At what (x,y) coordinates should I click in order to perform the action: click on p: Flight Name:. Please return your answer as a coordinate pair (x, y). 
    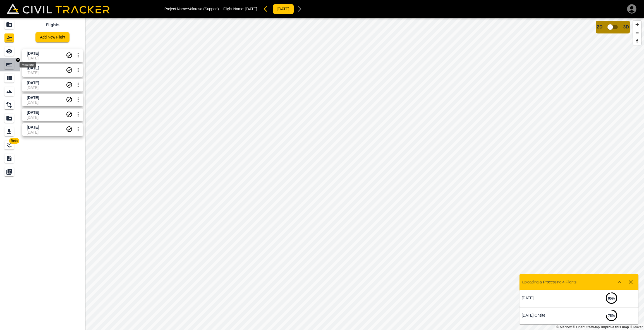
    Looking at the image, I should click on (240, 9).